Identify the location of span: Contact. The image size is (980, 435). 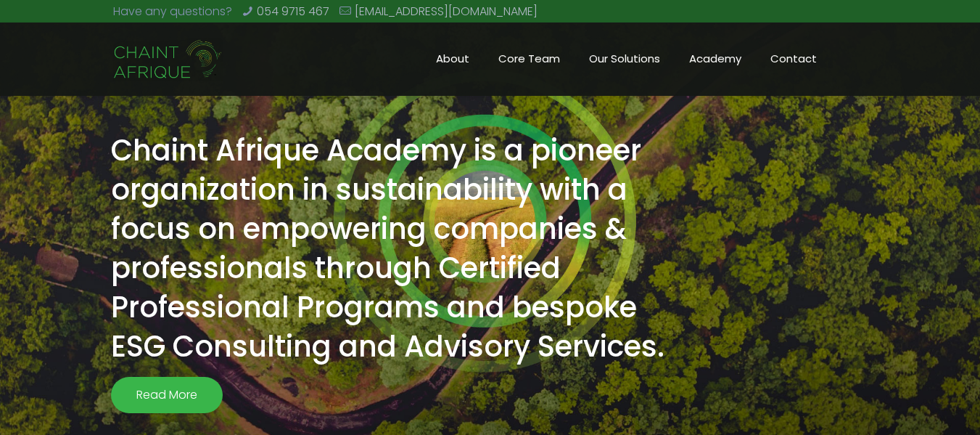
(793, 59).